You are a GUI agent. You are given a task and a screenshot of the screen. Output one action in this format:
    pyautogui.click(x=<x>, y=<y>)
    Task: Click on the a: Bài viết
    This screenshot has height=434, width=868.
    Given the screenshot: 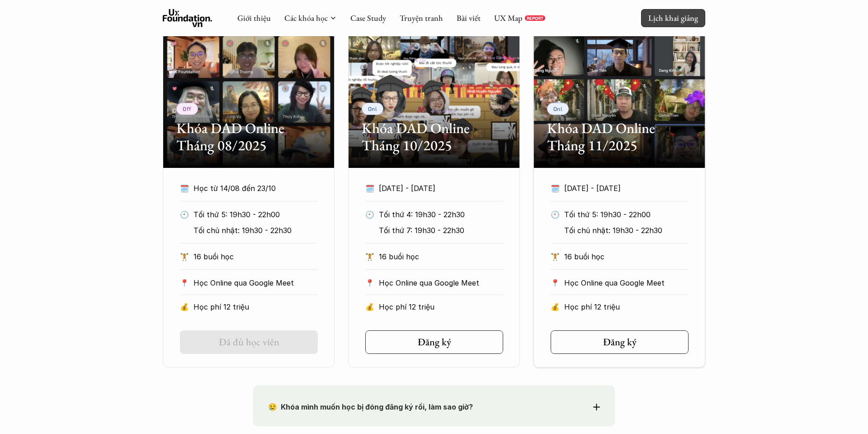 What is the action you would take?
    pyautogui.click(x=469, y=17)
    